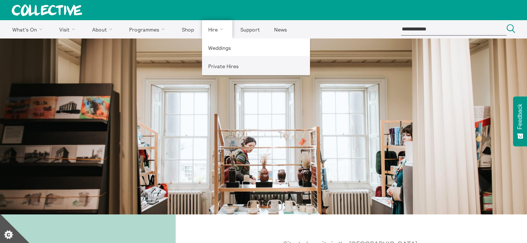 The height and width of the screenshot is (243, 527). What do you see at coordinates (104, 29) in the screenshot?
I see `a: About` at bounding box center [104, 29].